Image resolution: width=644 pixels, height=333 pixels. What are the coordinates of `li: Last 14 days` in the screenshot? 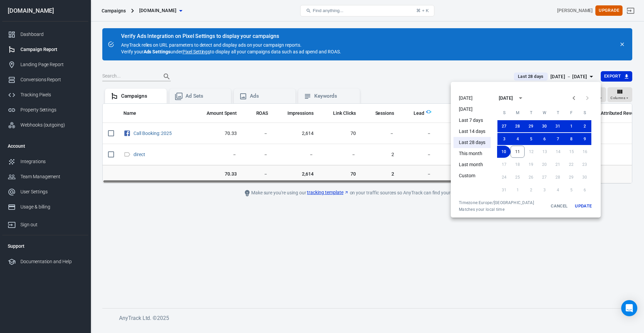 It's located at (472, 131).